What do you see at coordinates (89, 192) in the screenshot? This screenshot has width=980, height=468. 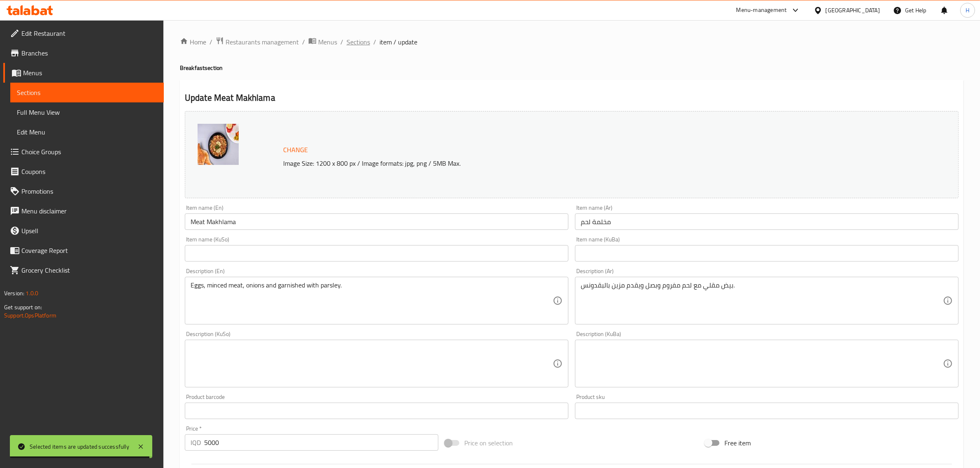 I see `span: Promotions` at bounding box center [89, 192].